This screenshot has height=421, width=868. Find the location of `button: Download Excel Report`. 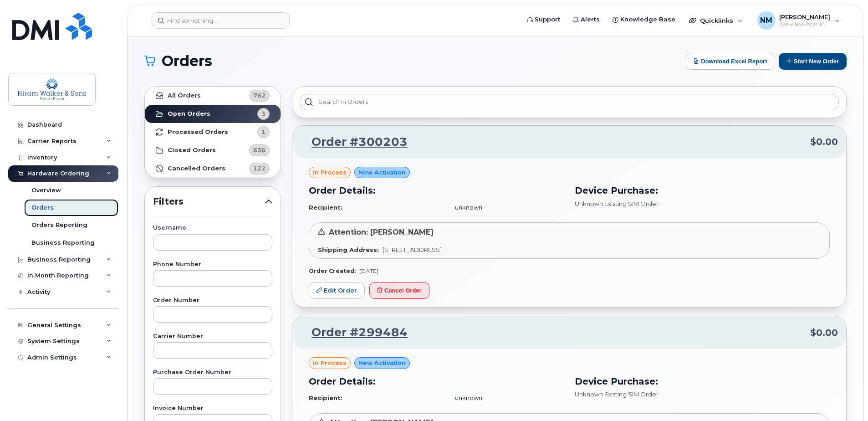

button: Download Excel Report is located at coordinates (730, 61).